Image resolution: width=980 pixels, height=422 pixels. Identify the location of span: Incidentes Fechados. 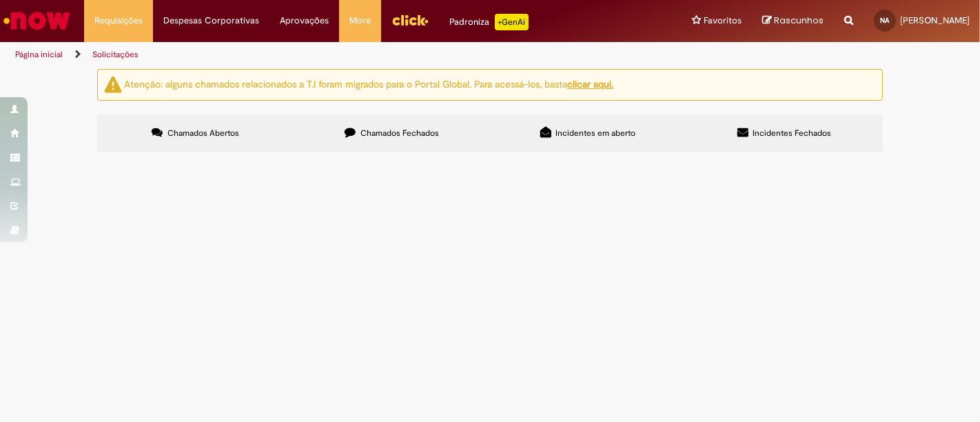
(793, 133).